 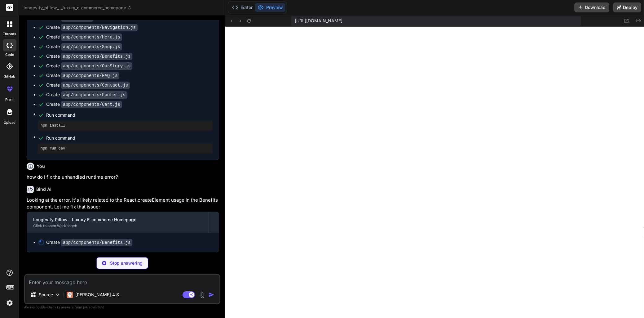 What do you see at coordinates (9, 34) in the screenshot?
I see `label: threads` at bounding box center [9, 34].